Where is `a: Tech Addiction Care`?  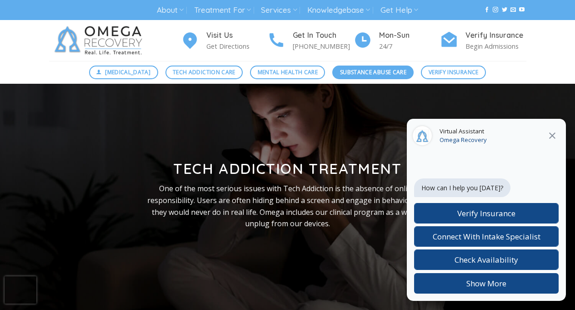 a: Tech Addiction Care is located at coordinates (204, 72).